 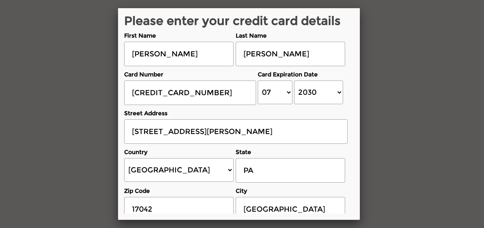 I want to click on input: City, so click(x=290, y=209).